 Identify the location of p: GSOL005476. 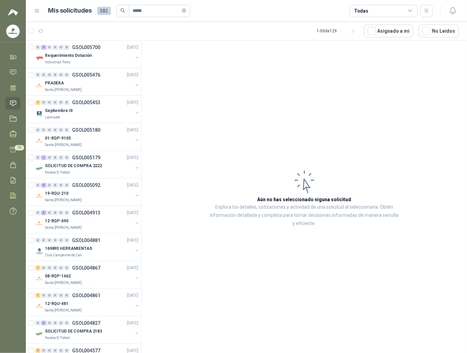
(86, 75).